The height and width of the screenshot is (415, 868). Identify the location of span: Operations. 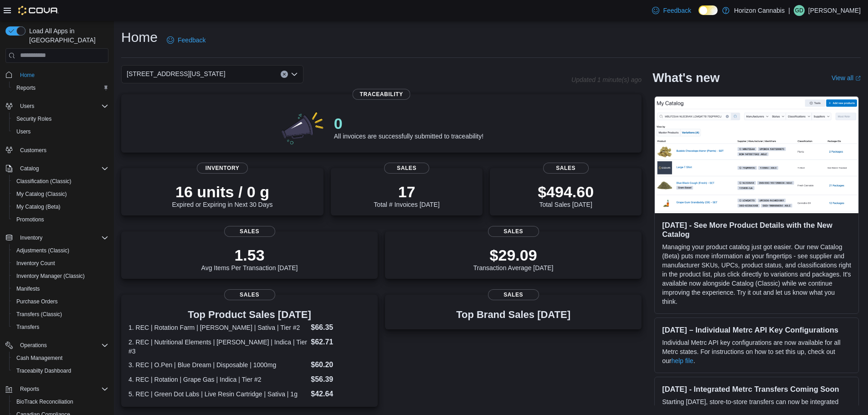
(34, 345).